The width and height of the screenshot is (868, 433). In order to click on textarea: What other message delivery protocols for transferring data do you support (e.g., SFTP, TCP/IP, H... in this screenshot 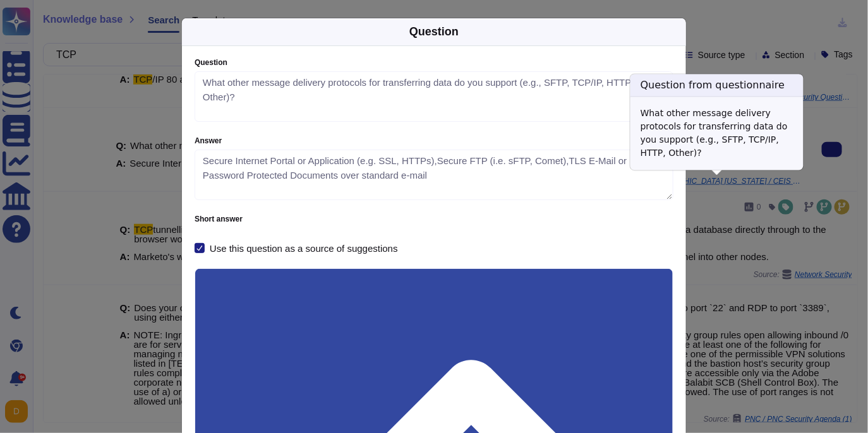, I will do `click(434, 96)`.